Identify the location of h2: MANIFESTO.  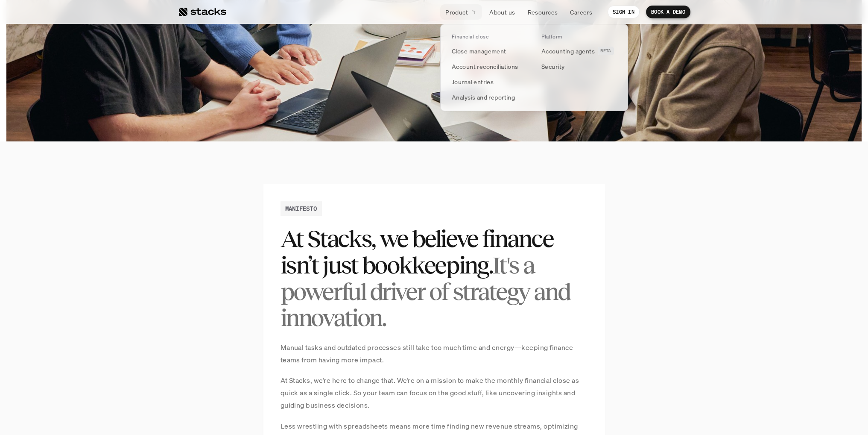
(301, 208).